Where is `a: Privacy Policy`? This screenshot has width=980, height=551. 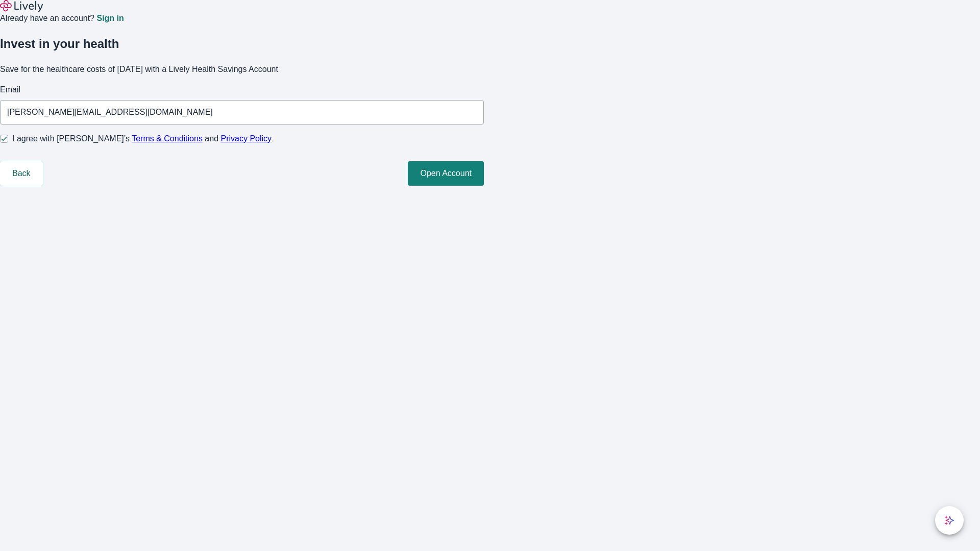 a: Privacy Policy is located at coordinates (246, 139).